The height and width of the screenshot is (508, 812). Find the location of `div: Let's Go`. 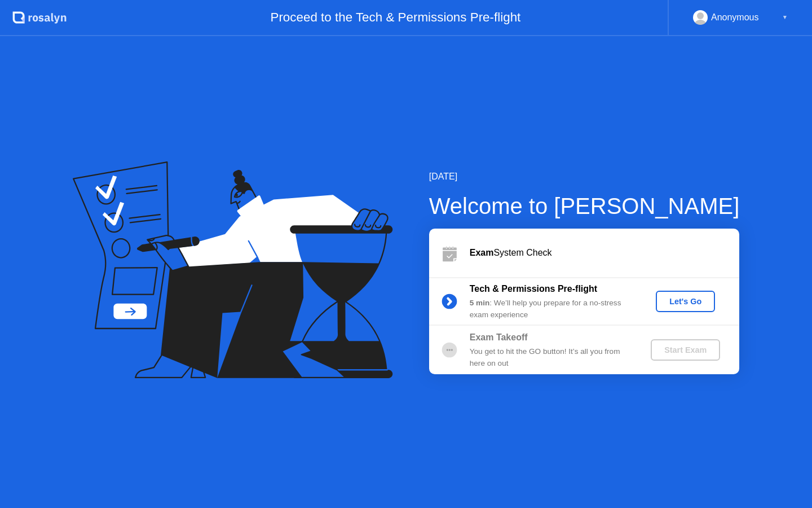

div: Let's Go is located at coordinates (685, 301).